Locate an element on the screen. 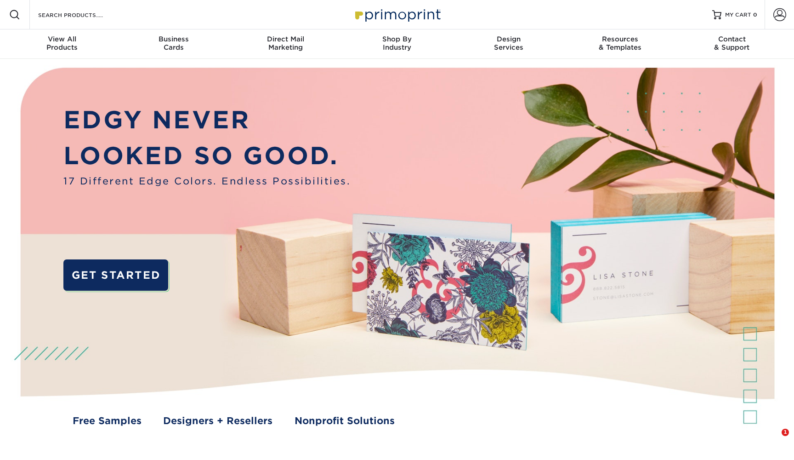  a: Contact& Support is located at coordinates (732, 44).